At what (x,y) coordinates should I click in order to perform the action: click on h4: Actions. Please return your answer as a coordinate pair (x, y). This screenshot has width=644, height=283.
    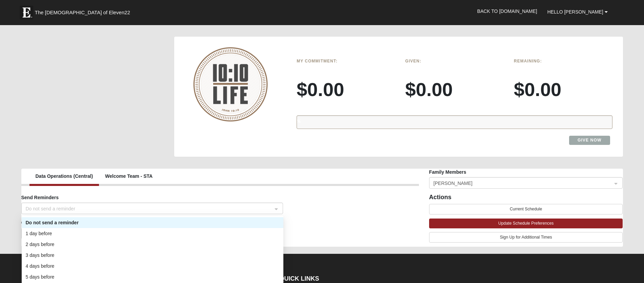
    Looking at the image, I should click on (526, 198).